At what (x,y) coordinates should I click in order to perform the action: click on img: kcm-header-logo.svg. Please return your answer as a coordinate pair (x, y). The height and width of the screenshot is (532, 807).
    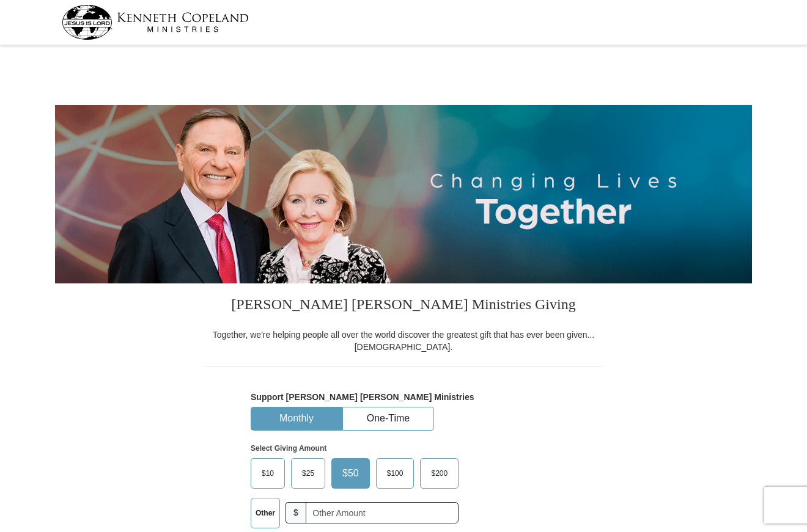
    Looking at the image, I should click on (155, 22).